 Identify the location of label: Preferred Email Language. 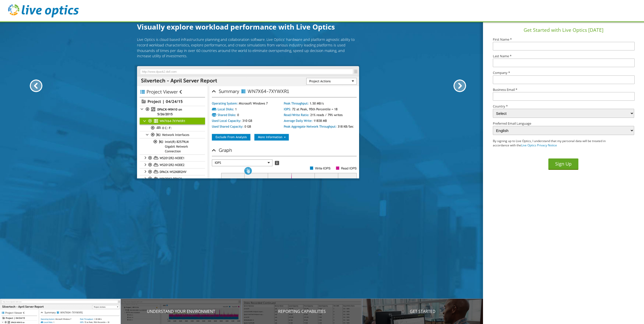
(564, 123).